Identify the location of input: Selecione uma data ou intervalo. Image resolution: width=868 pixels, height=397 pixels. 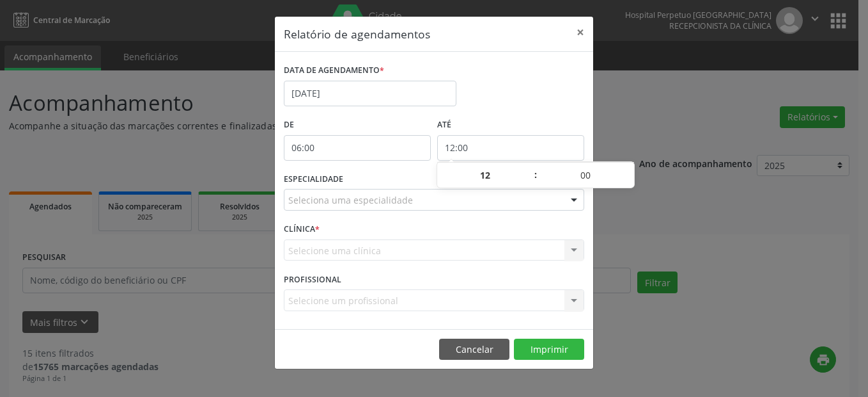
(370, 93).